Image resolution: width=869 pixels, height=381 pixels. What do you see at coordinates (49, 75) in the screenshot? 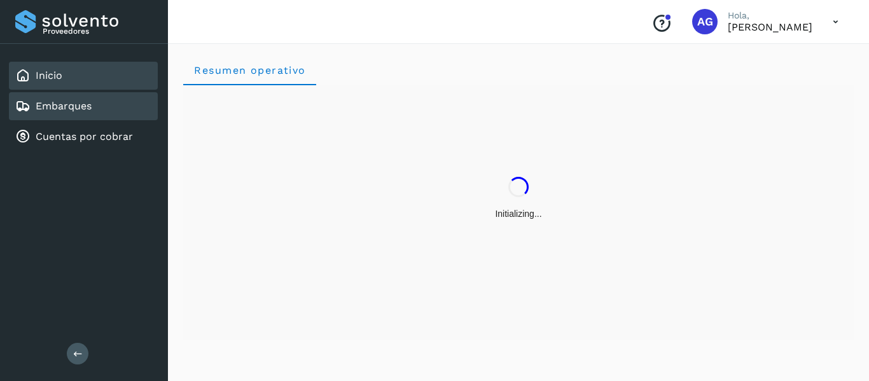
I see `a: Inicio` at bounding box center [49, 75].